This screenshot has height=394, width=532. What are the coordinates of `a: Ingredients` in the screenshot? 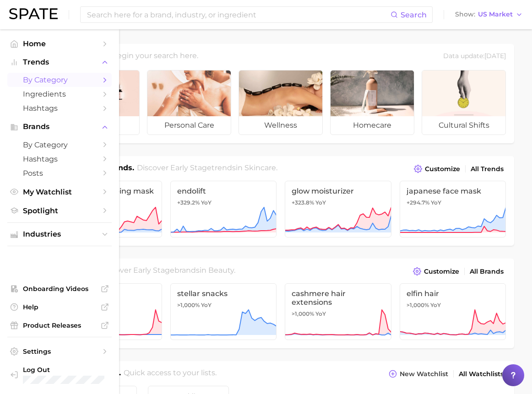 It's located at (60, 94).